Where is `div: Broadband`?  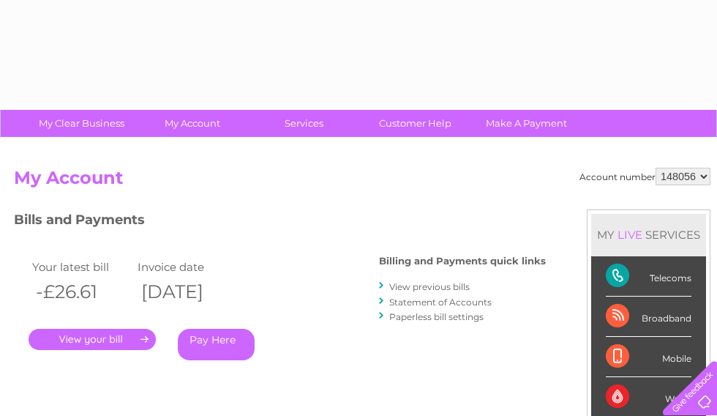
div: Broadband is located at coordinates (648, 316).